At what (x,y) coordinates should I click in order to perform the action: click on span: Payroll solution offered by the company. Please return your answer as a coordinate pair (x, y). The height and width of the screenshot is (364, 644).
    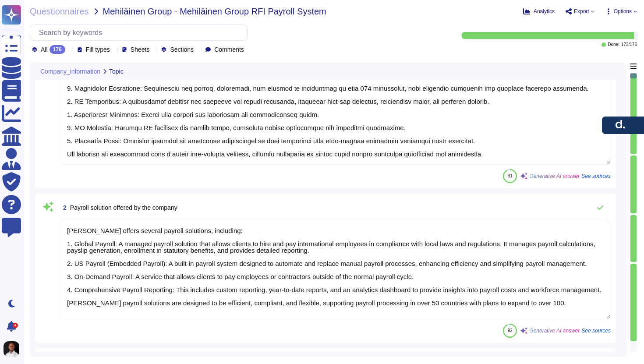
    Looking at the image, I should click on (124, 208).